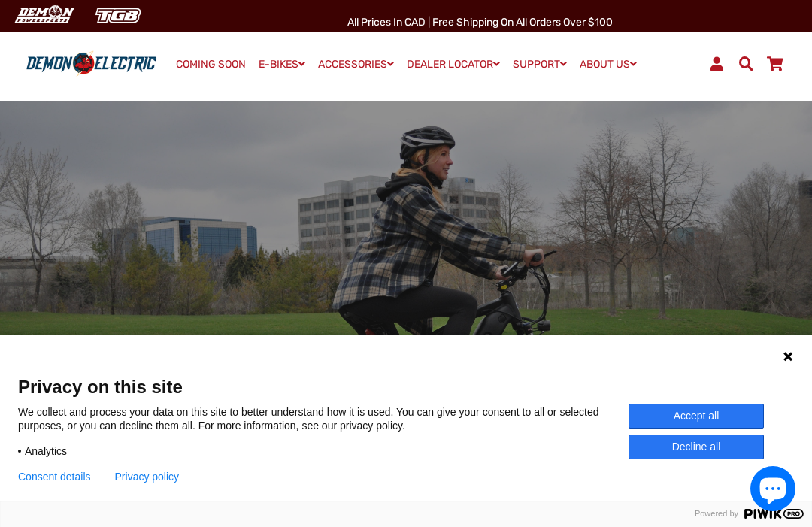 The height and width of the screenshot is (527, 812). What do you see at coordinates (282, 64) in the screenshot?
I see `a: E-BIKES` at bounding box center [282, 64].